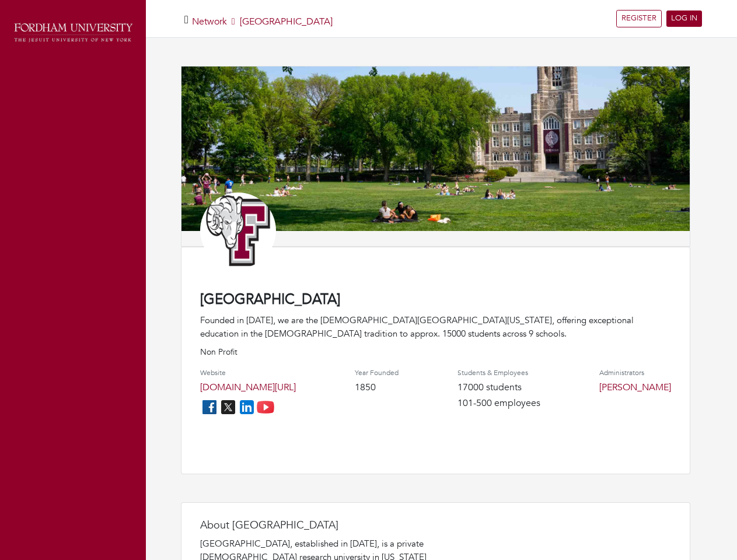 The height and width of the screenshot is (560, 737). I want to click on h4: Students & Employees, so click(499, 373).